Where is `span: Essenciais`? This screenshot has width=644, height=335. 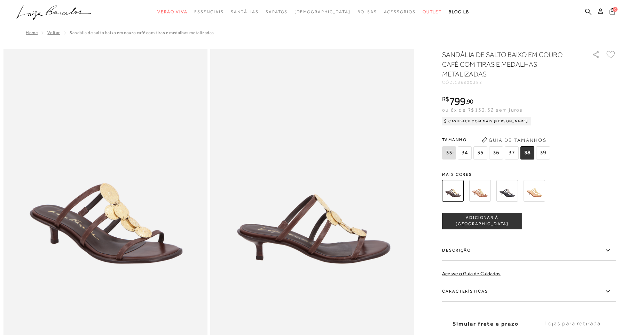 span: Essenciais is located at coordinates (209, 12).